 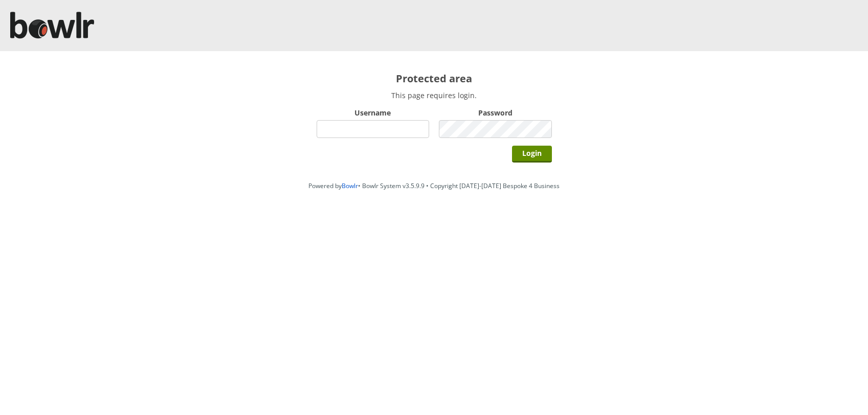 What do you see at coordinates (350, 186) in the screenshot?
I see `a: Bowlr` at bounding box center [350, 186].